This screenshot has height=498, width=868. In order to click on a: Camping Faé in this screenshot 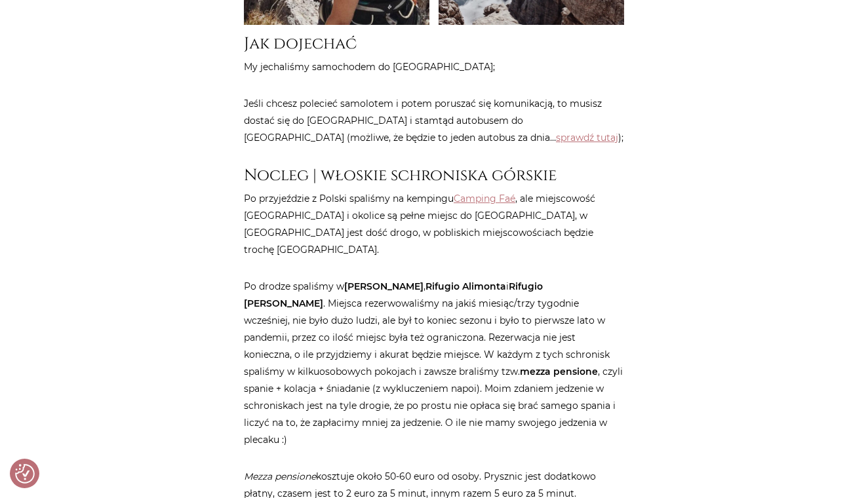, I will do `click(485, 198)`.